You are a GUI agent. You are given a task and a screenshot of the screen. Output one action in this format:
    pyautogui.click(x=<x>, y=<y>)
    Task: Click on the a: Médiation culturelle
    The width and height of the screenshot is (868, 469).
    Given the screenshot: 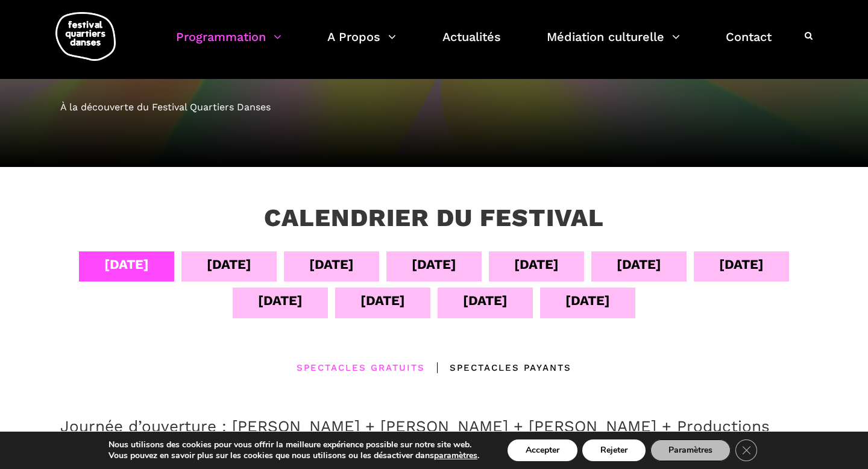 What is the action you would take?
    pyautogui.click(x=613, y=44)
    